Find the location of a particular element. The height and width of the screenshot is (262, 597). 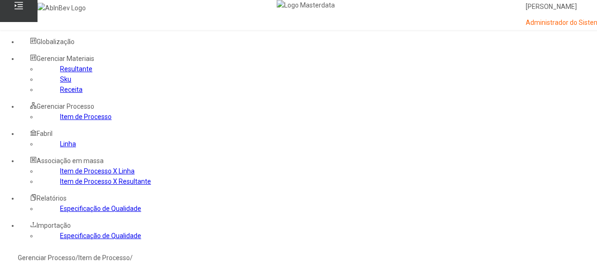

a: Item de Processo X Linha is located at coordinates (97, 171).